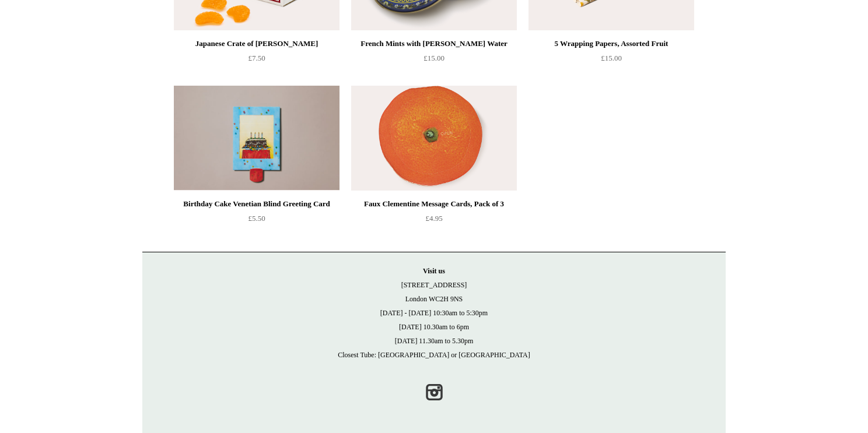 Image resolution: width=868 pixels, height=433 pixels. I want to click on a: 5 Wrapping Papers, Assorted Fruit £15.00, so click(611, 61).